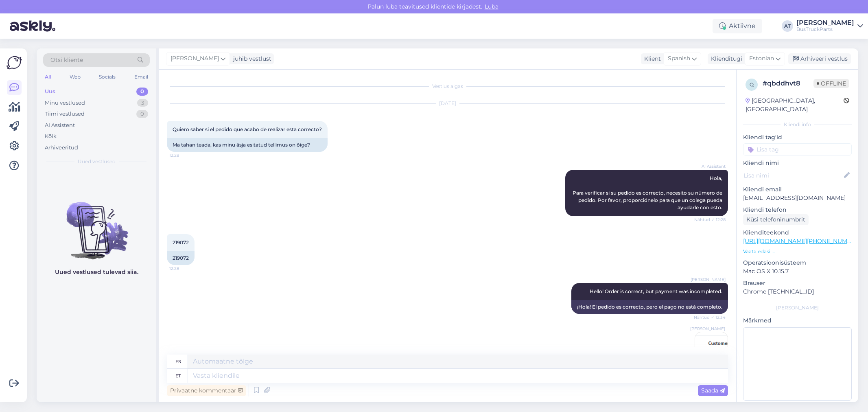 The height and width of the screenshot is (412, 868). Describe the element at coordinates (725, 59) in the screenshot. I see `div: Klienditugi` at that location.